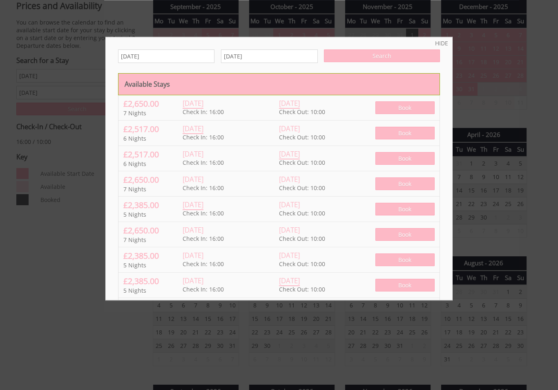 Image resolution: width=558 pixels, height=390 pixels. What do you see at coordinates (166, 56) in the screenshot?
I see `input: Arrival Date` at bounding box center [166, 56].